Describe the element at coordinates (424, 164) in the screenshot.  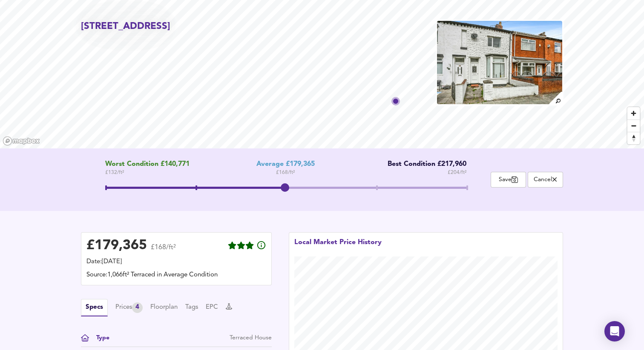
I see `div: Best Condition £217,960` at that location.